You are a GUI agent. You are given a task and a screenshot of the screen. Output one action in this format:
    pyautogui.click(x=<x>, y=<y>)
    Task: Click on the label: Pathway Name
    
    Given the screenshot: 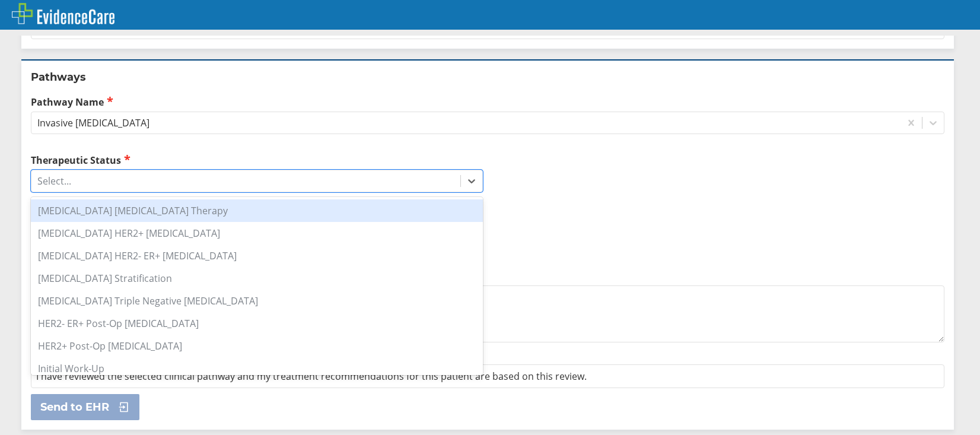 What is the action you would take?
    pyautogui.click(x=488, y=102)
    